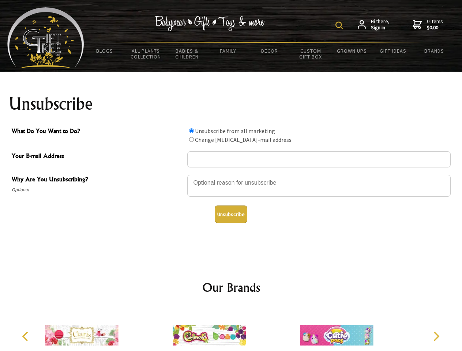  Describe the element at coordinates (46, 38) in the screenshot. I see `img: Babyware - Gifts - Toys and more...` at that location.